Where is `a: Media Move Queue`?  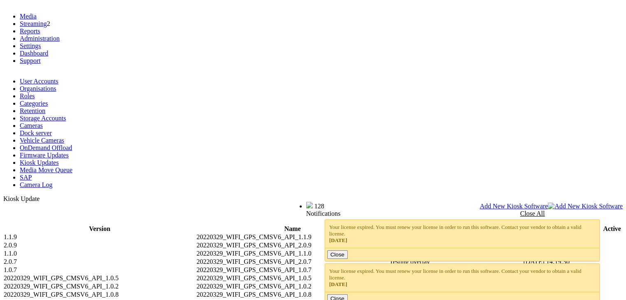 a: Media Move Queue is located at coordinates (46, 170).